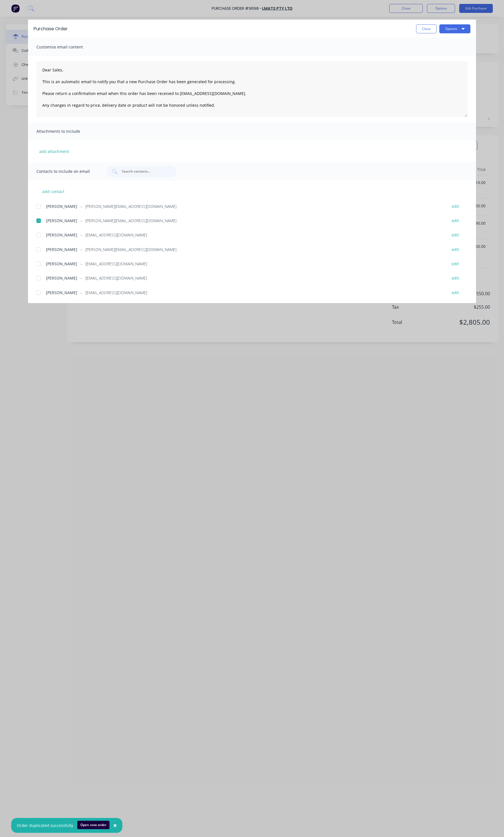 The height and width of the screenshot is (837, 504). Describe the element at coordinates (144, 172) in the screenshot. I see `input: Search contacts...` at that location.